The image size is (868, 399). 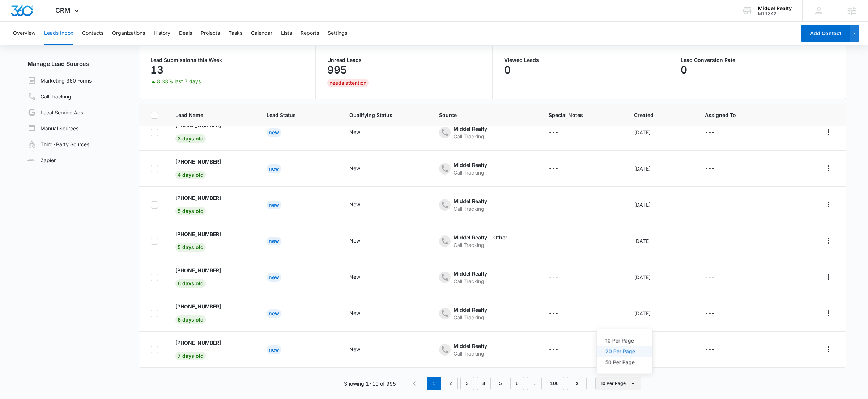 I want to click on a: Page 2, so click(x=451, y=384).